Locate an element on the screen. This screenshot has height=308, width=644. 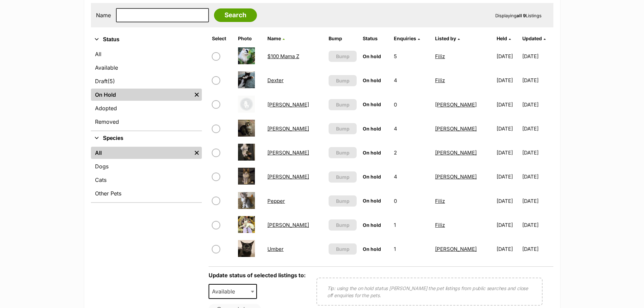
div: Species is located at coordinates (146, 174).